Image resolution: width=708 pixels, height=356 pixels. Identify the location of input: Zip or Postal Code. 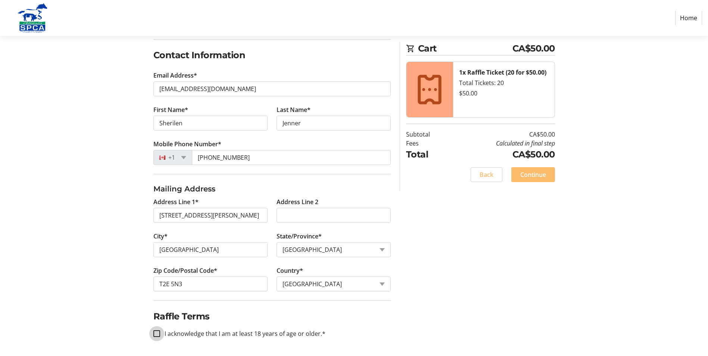
(211, 284).